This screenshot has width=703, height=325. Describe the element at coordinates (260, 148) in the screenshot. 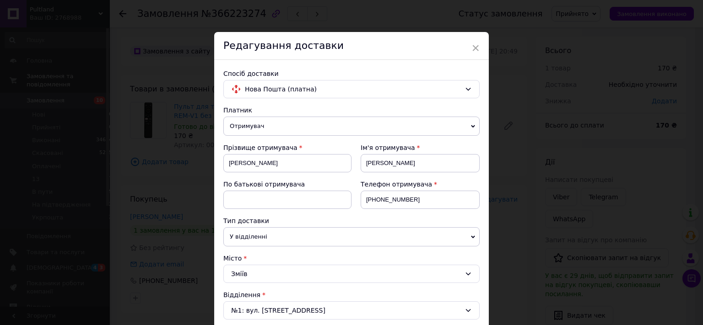

I see `span: Прізвище отримувача` at that location.